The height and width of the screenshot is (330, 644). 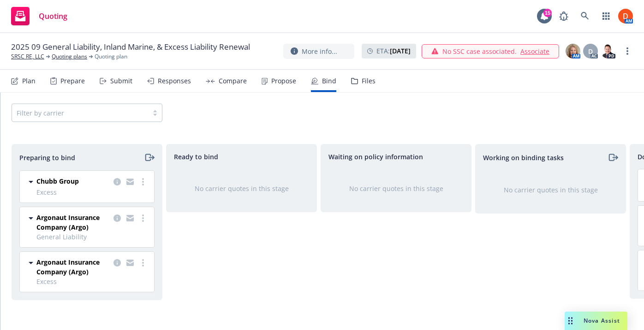 I want to click on div: Bind, so click(x=329, y=81).